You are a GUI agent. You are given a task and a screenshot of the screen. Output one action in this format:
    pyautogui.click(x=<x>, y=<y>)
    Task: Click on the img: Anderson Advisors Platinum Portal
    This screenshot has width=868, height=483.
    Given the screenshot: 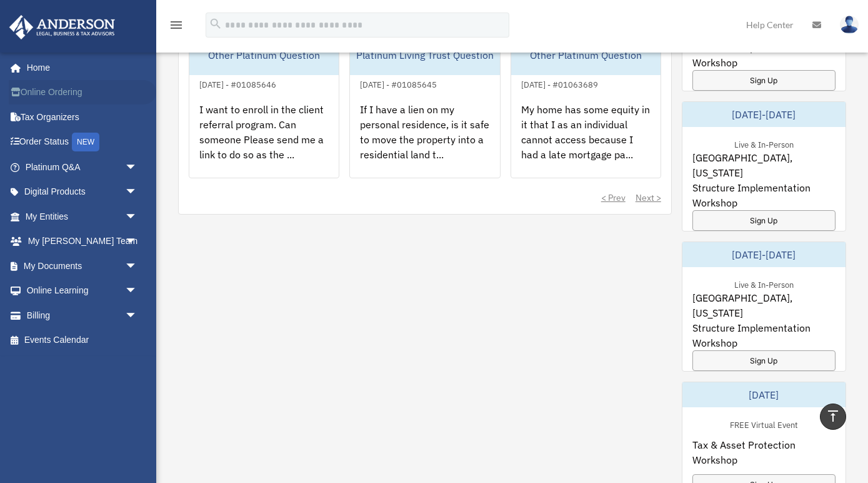 What is the action you would take?
    pyautogui.click(x=61, y=27)
    